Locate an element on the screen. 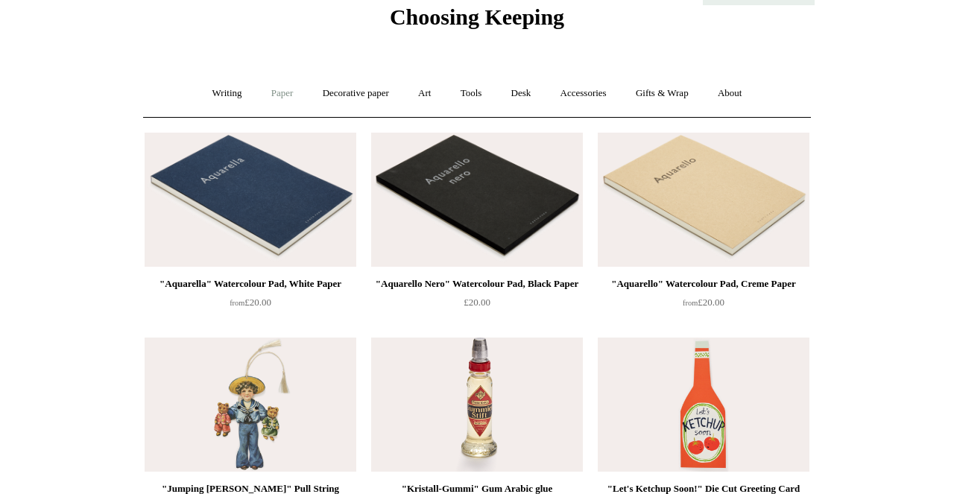 The height and width of the screenshot is (494, 954). a: "Aquarello Nero" Watercolour Pad, Black Paper "Aquarello Nero" Watercolour Pad, Black Paper is located at coordinates (477, 200).